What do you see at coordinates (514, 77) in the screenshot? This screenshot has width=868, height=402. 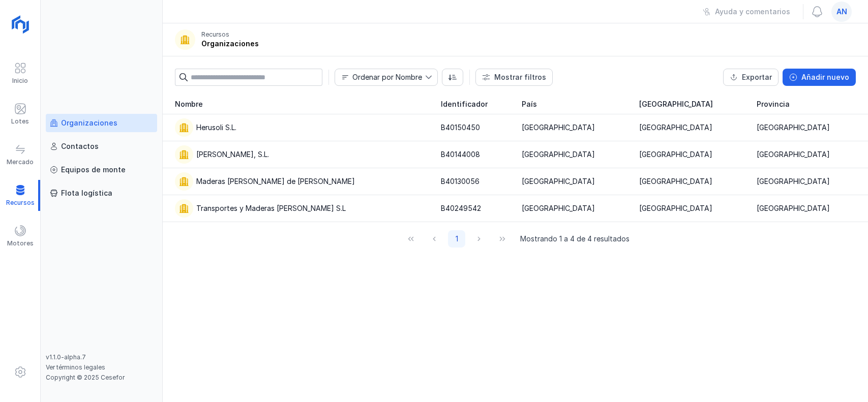 I see `button: Mostrar filtros` at bounding box center [514, 77].